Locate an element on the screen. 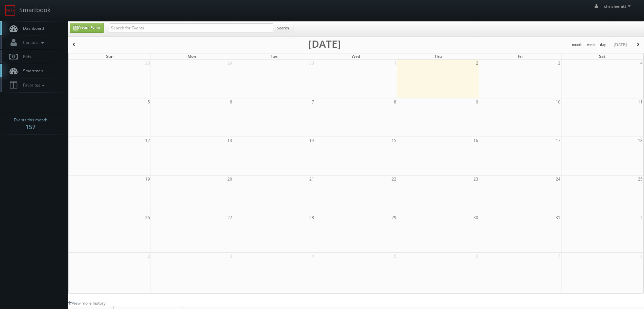 The width and height of the screenshot is (644, 309). button: day is located at coordinates (603, 45).